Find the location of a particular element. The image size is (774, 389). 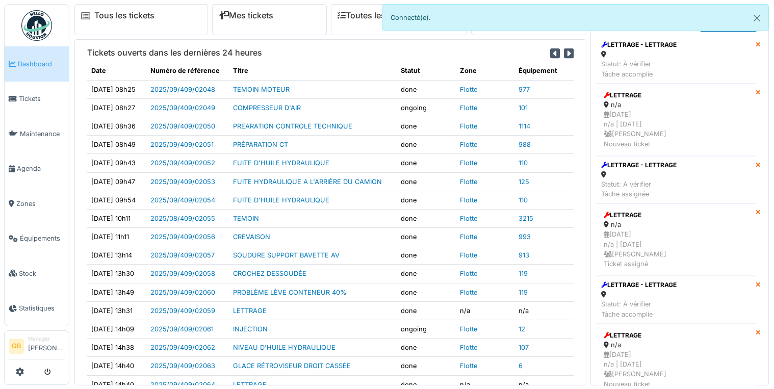

a: 2025/08/409/02055 is located at coordinates (182, 218).